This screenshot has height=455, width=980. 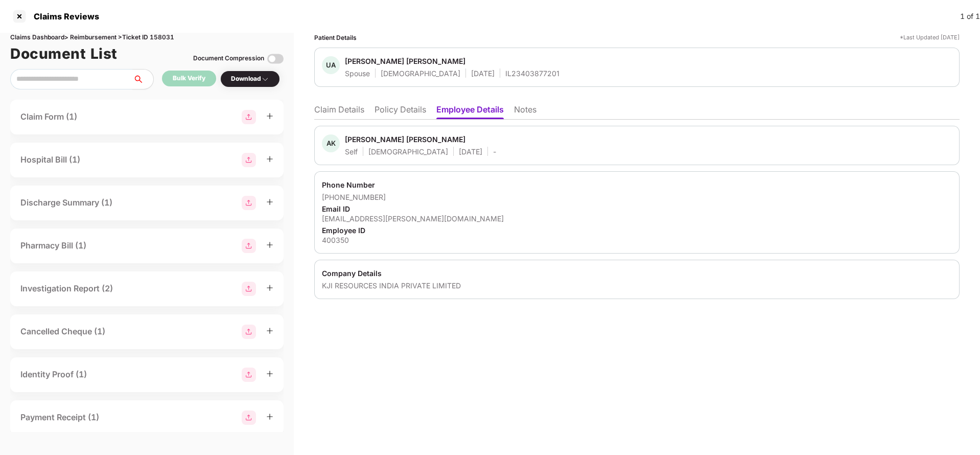 What do you see at coordinates (143, 80) in the screenshot?
I see `button: search` at bounding box center [143, 80].